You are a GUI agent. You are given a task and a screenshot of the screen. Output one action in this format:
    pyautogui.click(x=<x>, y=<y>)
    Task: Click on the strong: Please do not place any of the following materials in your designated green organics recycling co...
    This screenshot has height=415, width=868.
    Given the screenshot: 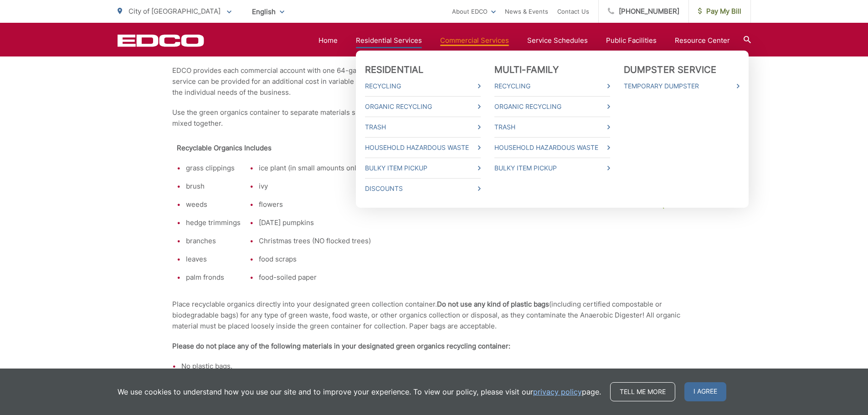 What is the action you would take?
    pyautogui.click(x=341, y=346)
    